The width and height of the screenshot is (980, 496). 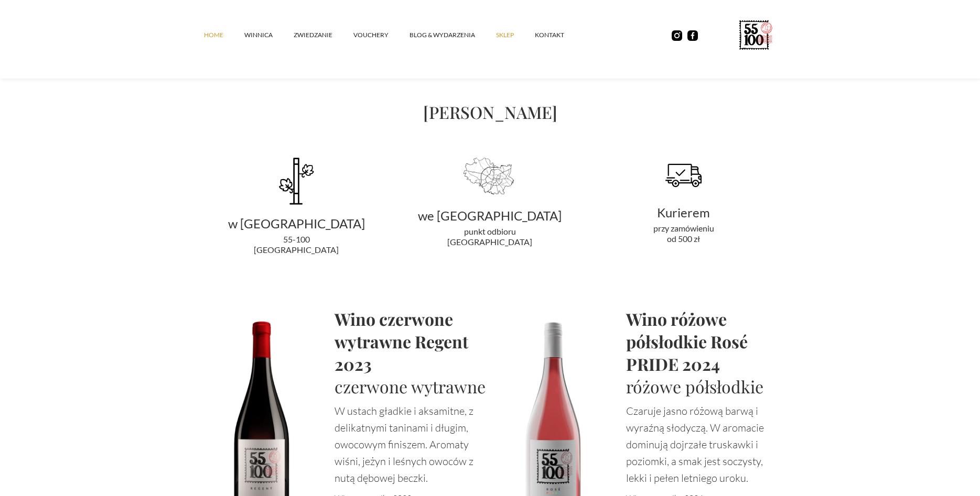 I want to click on a: kontakt, so click(x=560, y=35).